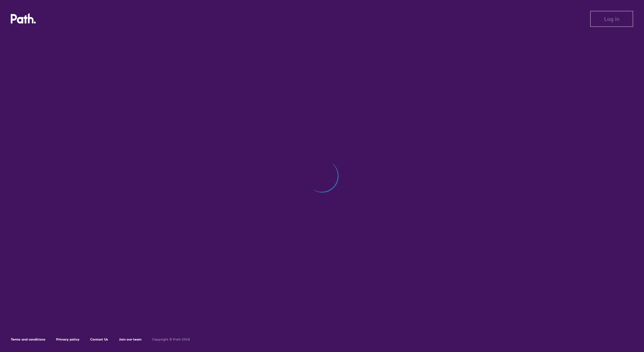  Describe the element at coordinates (28, 339) in the screenshot. I see `a: Terms and conditions` at that location.